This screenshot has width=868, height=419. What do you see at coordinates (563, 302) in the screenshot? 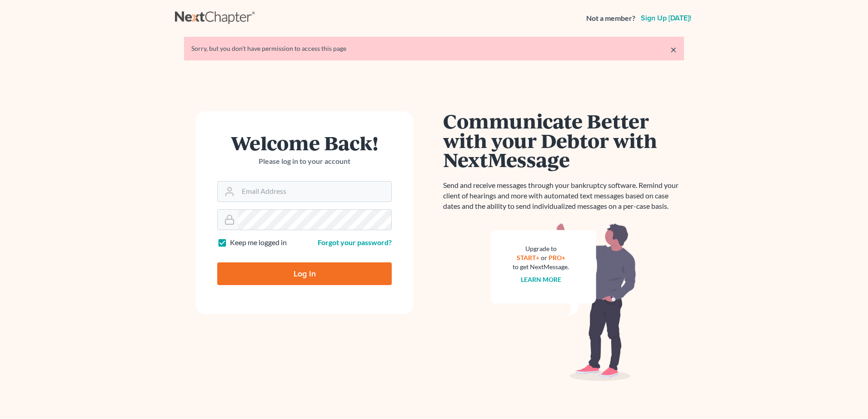
I see `img: nextmessage_bg-59042aed3d76b12b5cd301f8e5b87938c9018125f34e5fa2b7a6b67550977c72.svg` at bounding box center [563, 302].